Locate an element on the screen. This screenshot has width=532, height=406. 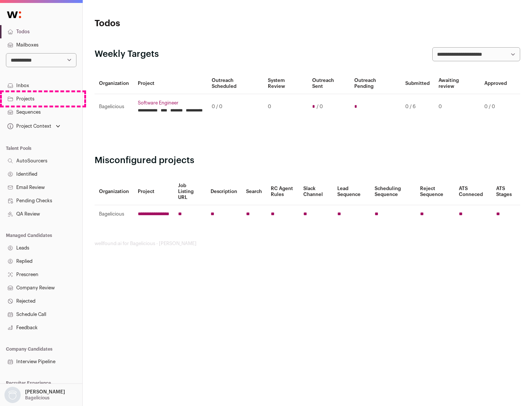
img: Wellfound is located at coordinates (14, 15).